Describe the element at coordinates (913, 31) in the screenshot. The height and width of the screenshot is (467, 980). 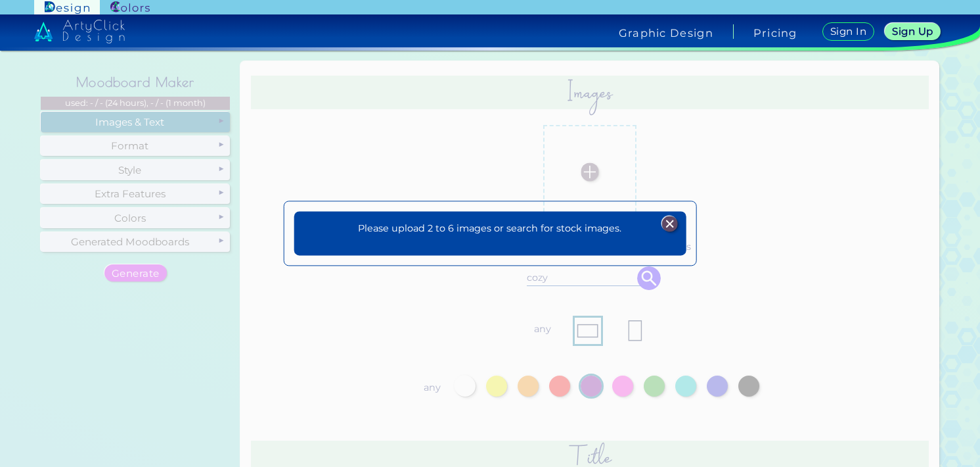
I see `h5: Sign Up` at that location.